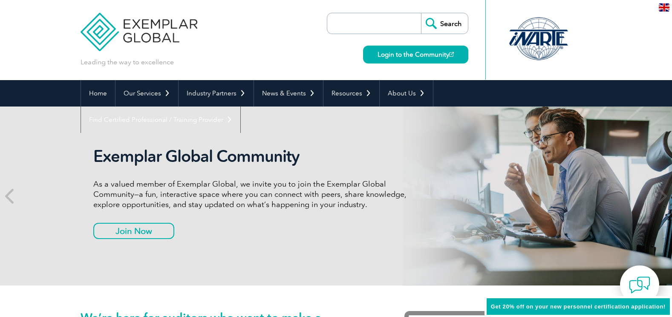 This screenshot has width=672, height=317. I want to click on h2: Exemplar Global Community, so click(253, 156).